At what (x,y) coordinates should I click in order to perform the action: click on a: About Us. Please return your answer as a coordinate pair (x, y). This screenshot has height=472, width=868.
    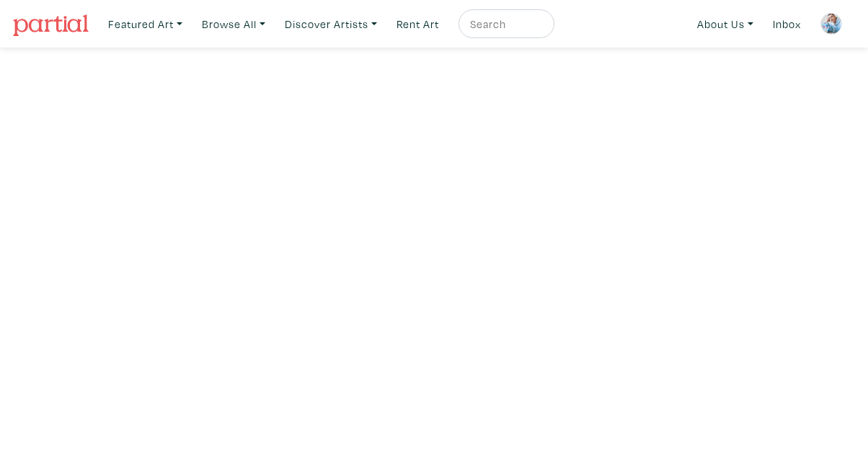
    Looking at the image, I should click on (726, 23).